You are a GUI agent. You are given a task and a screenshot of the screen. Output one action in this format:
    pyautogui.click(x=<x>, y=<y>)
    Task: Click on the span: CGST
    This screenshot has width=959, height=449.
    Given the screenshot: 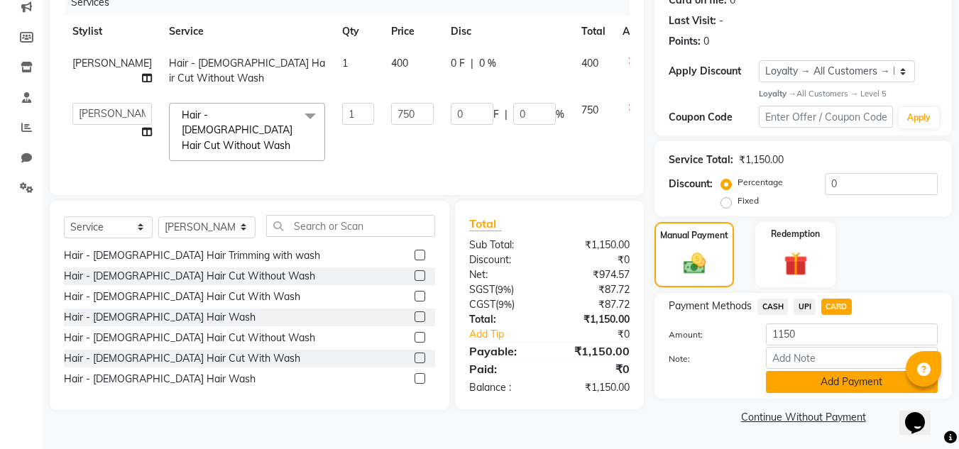 What is the action you would take?
    pyautogui.click(x=482, y=305)
    